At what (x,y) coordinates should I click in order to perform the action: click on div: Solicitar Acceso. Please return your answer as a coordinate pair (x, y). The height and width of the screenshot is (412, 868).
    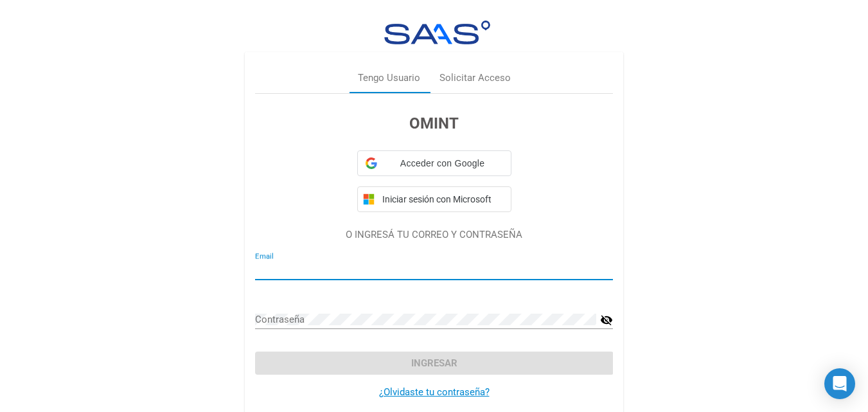
    Looking at the image, I should click on (475, 78).